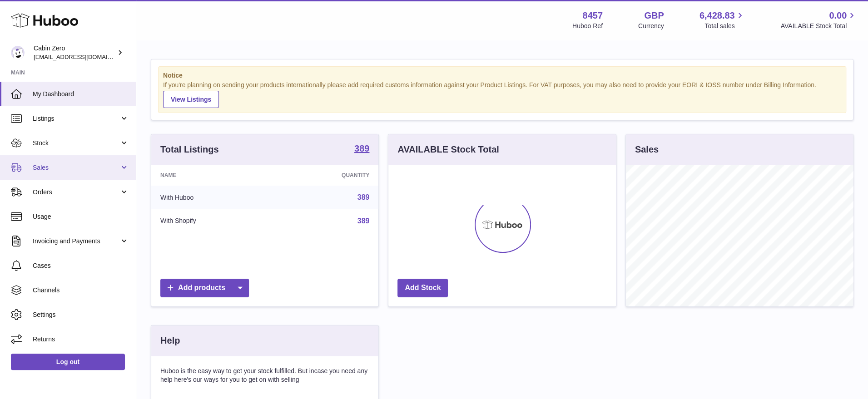  Describe the element at coordinates (81, 290) in the screenshot. I see `span: Channels` at that location.